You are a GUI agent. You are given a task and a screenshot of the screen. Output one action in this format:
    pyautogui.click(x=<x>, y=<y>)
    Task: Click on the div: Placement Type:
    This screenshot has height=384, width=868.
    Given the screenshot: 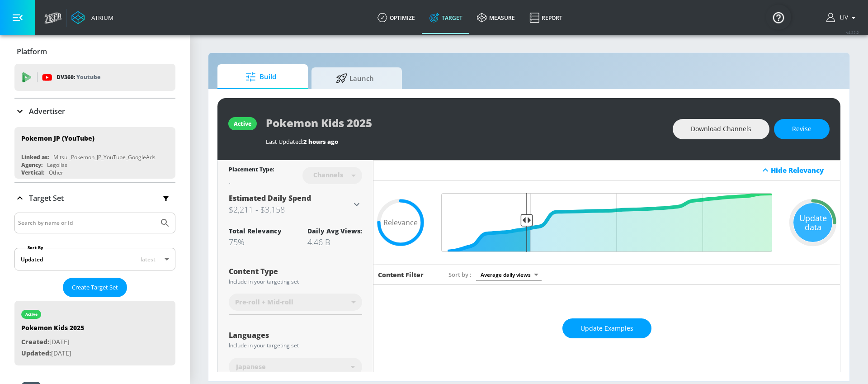 What is the action you would take?
    pyautogui.click(x=251, y=170)
    